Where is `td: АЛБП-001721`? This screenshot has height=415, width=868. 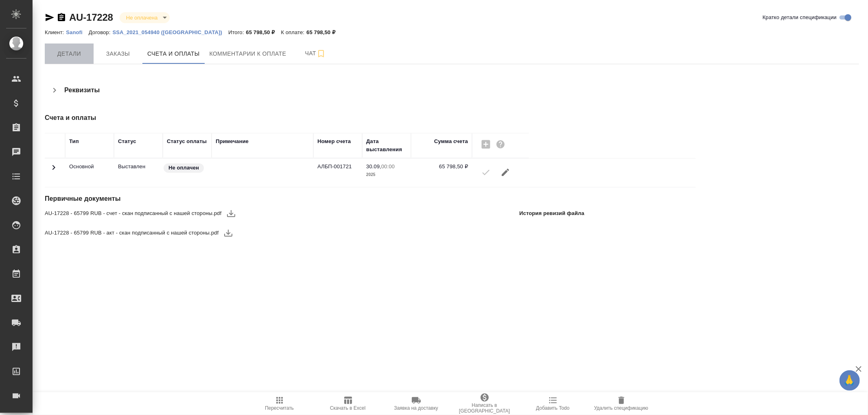
td: АЛБП-001721 is located at coordinates (338, 173).